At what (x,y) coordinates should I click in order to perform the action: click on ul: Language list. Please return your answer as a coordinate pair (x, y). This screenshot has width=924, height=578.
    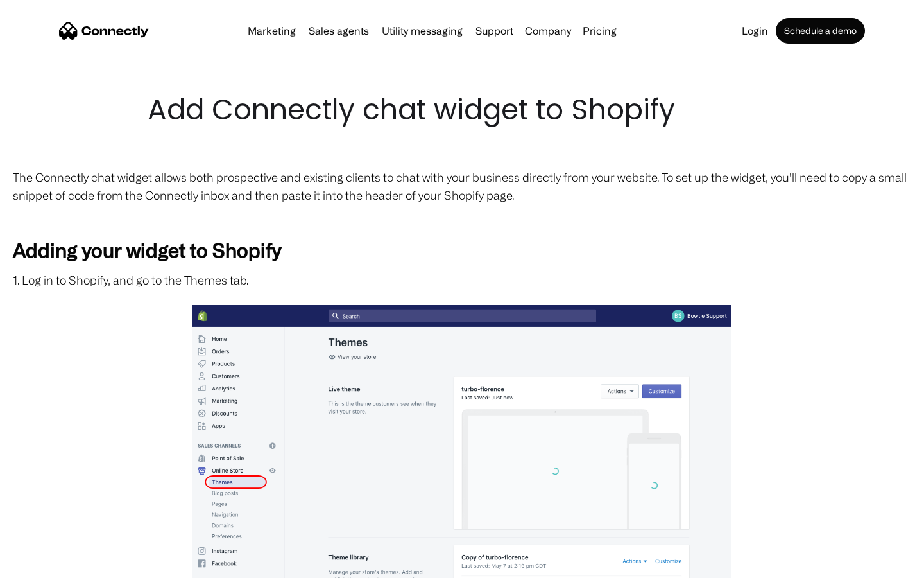
    Looking at the image, I should click on (51, 565).